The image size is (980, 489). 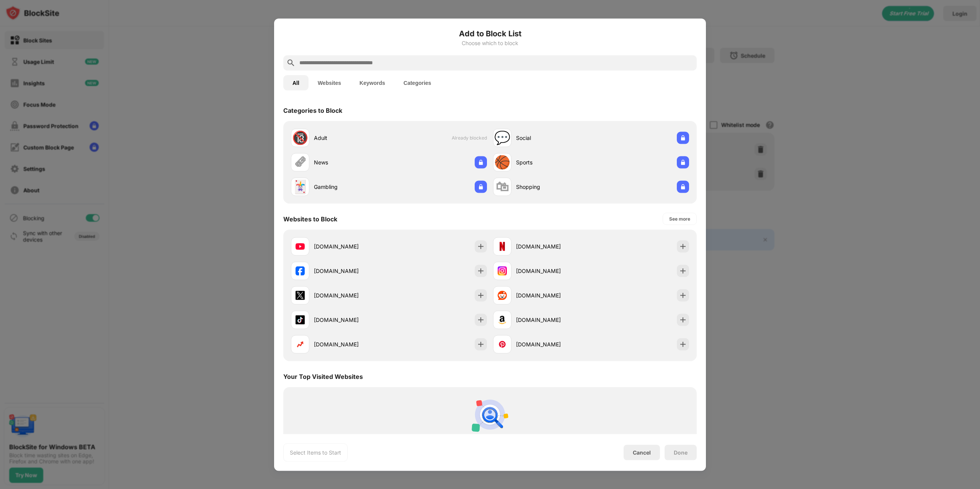 I want to click on img: personal-suggestions.svg, so click(x=490, y=415).